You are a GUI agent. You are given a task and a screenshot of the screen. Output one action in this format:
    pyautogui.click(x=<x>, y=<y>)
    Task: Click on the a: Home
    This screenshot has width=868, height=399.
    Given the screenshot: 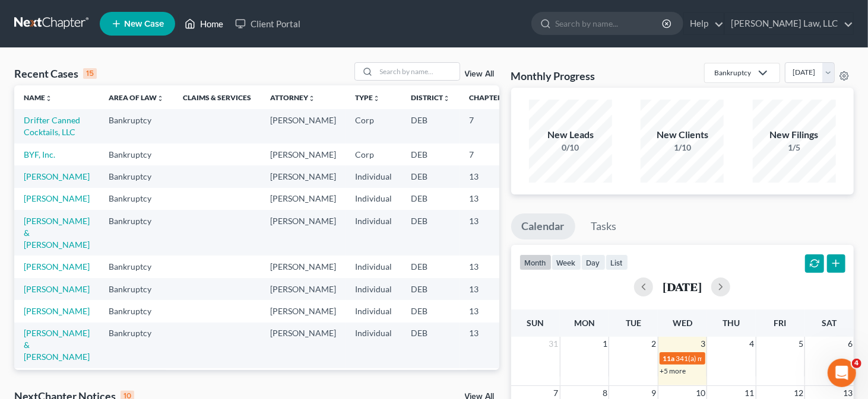 What is the action you would take?
    pyautogui.click(x=204, y=24)
    